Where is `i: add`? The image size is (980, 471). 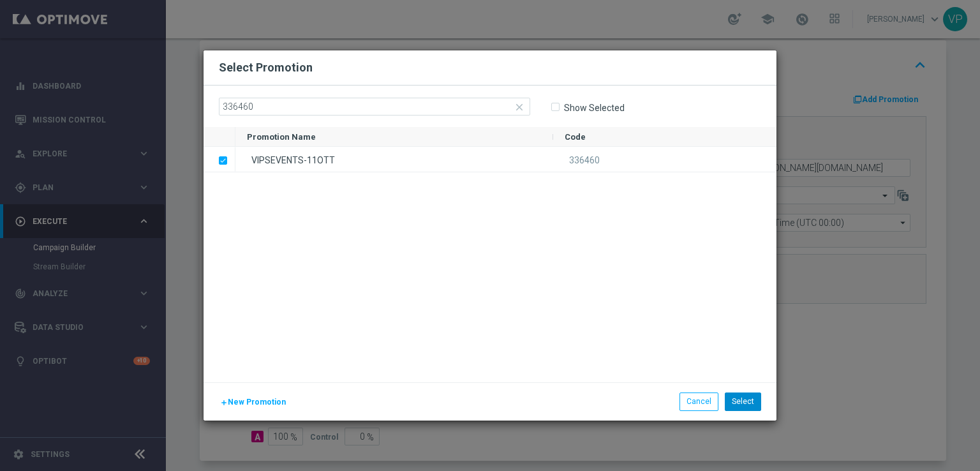
i: add is located at coordinates (224, 402).